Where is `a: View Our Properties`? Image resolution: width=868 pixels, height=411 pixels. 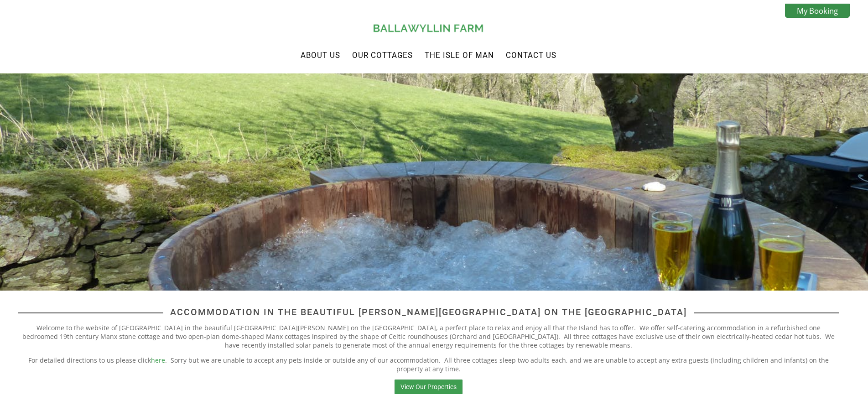 a: View Our Properties is located at coordinates (428, 387).